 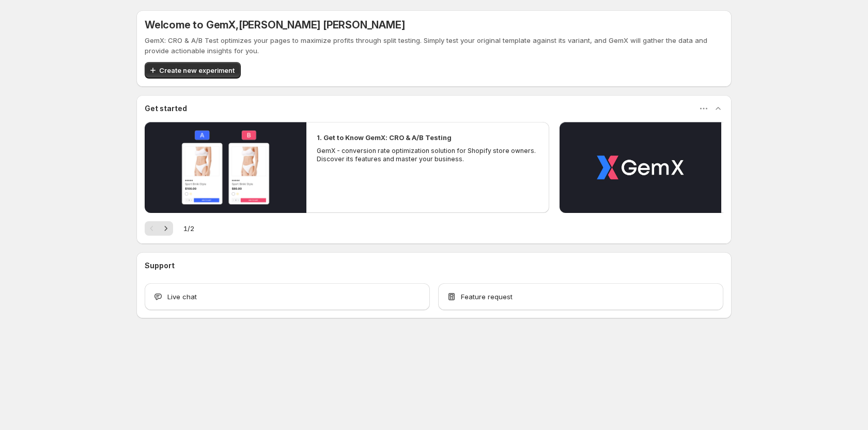 I want to click on h2: 1. Get to Know GemX: CRO & A/B Testing, so click(x=384, y=138).